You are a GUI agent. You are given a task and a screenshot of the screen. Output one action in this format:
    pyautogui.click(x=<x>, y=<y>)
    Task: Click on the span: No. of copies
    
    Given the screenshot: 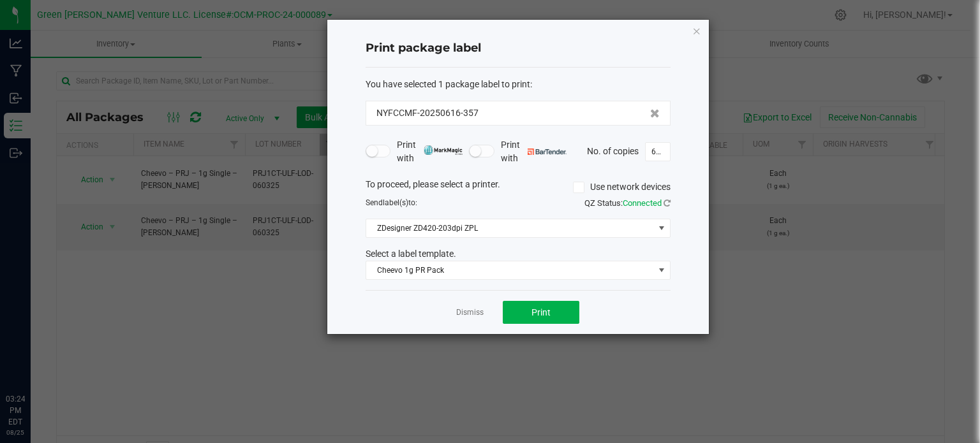 What is the action you would take?
    pyautogui.click(x=613, y=151)
    